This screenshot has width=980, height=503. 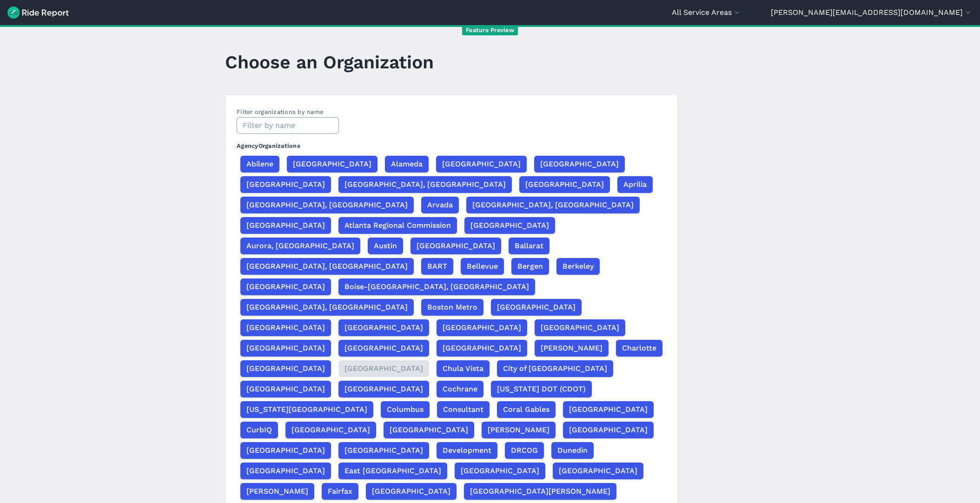 I want to click on button: Charlotte, so click(x=639, y=348).